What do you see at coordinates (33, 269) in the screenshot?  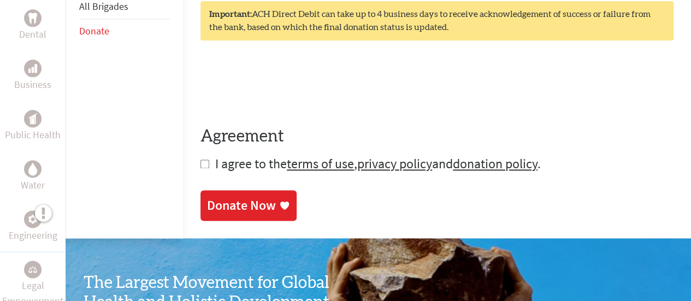 I see `div: Legal Empowerment` at bounding box center [33, 269].